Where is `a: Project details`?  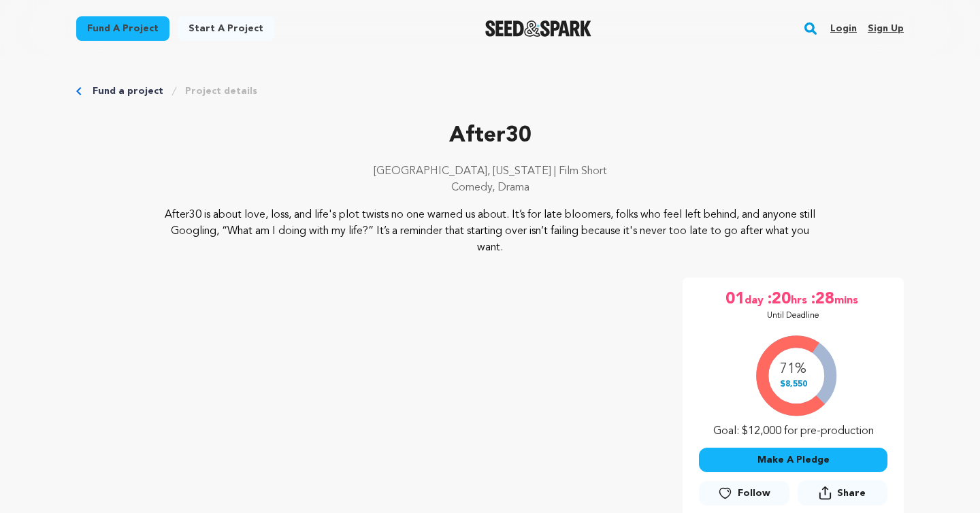 a: Project details is located at coordinates (221, 91).